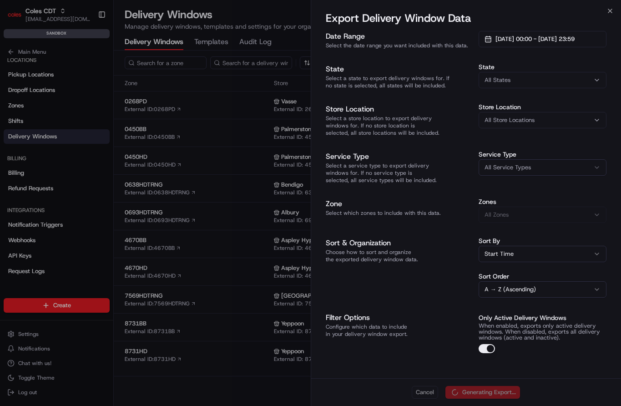  What do you see at coordinates (18, 18) in the screenshot?
I see `img: Nash` at bounding box center [18, 18].